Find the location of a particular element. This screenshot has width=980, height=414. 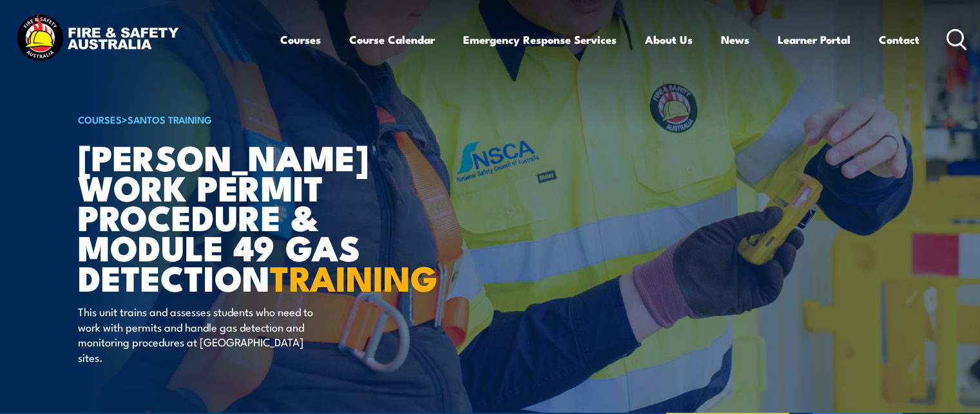

a: COURSES is located at coordinates (100, 119).